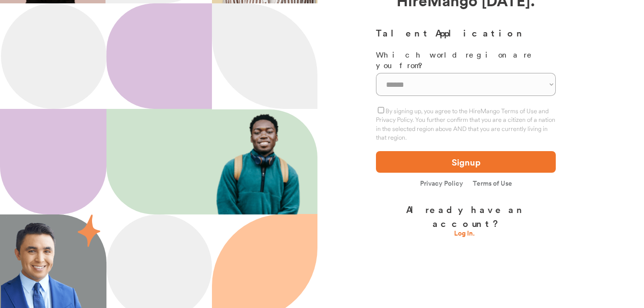 This screenshot has height=308, width=644. I want to click on a: Terms of Use, so click(492, 183).